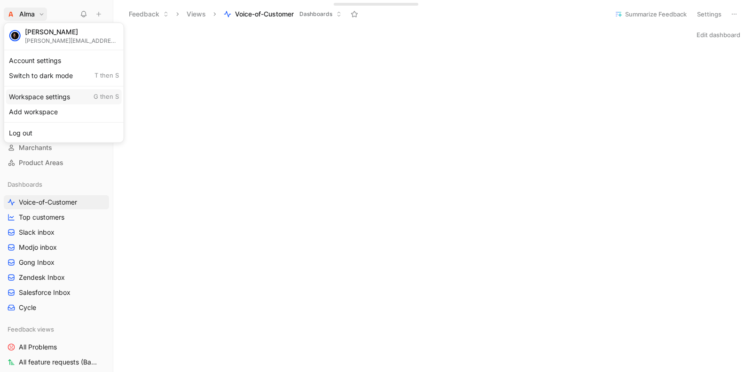 The image size is (752, 372). I want to click on div: Account settings, so click(64, 60).